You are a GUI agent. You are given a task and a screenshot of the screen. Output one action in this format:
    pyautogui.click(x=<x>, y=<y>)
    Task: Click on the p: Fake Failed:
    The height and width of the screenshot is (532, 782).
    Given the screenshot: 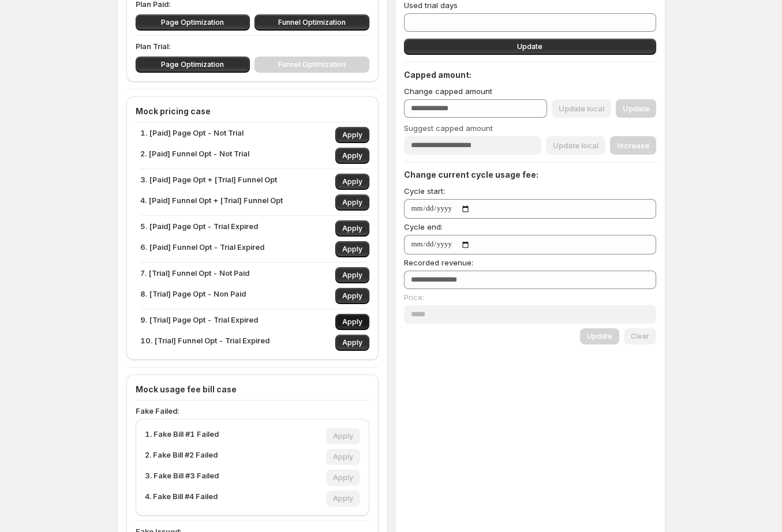 What is the action you would take?
    pyautogui.click(x=253, y=411)
    